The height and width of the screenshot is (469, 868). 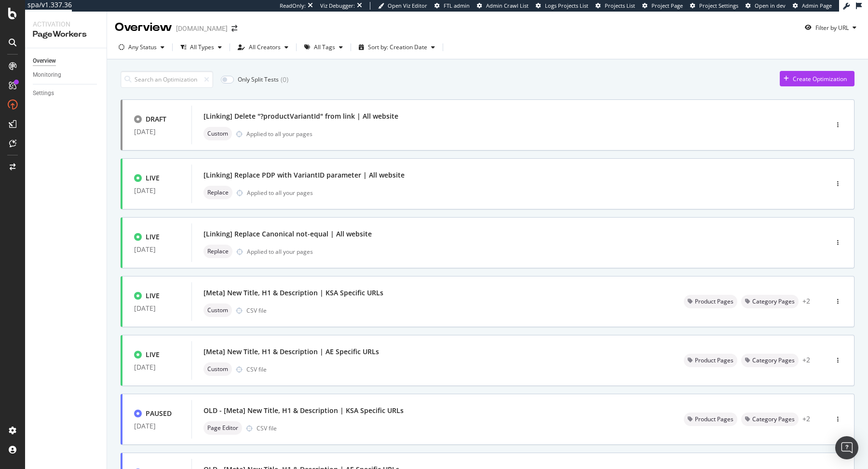 I want to click on a: Project Settings, so click(x=714, y=6).